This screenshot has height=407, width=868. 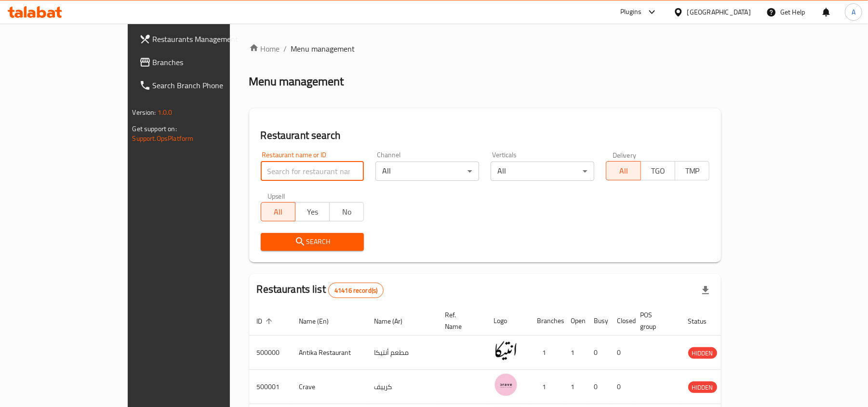 I want to click on nav: breadcrumb, so click(x=485, y=48).